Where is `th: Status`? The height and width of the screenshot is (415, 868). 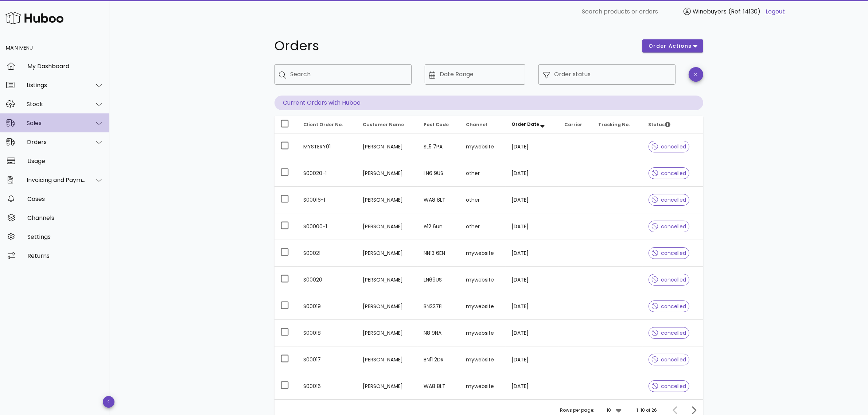 th: Status is located at coordinates (673, 125).